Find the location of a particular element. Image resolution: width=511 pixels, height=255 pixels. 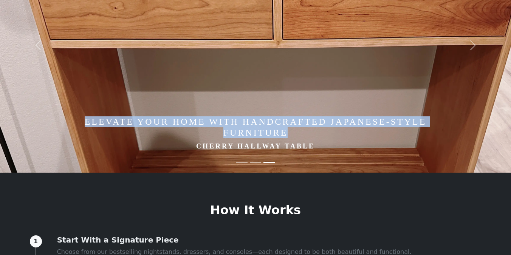

h5: Start With a Signature Piece is located at coordinates (234, 240).